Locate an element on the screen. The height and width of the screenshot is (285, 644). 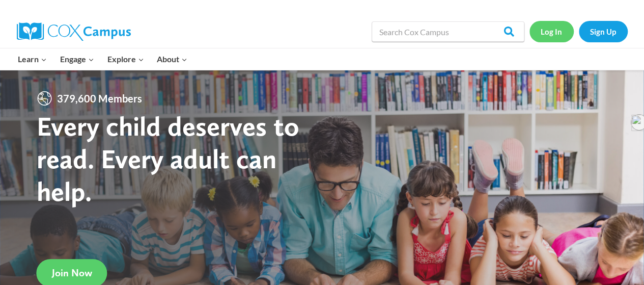
a: Sign Up is located at coordinates (603, 31).